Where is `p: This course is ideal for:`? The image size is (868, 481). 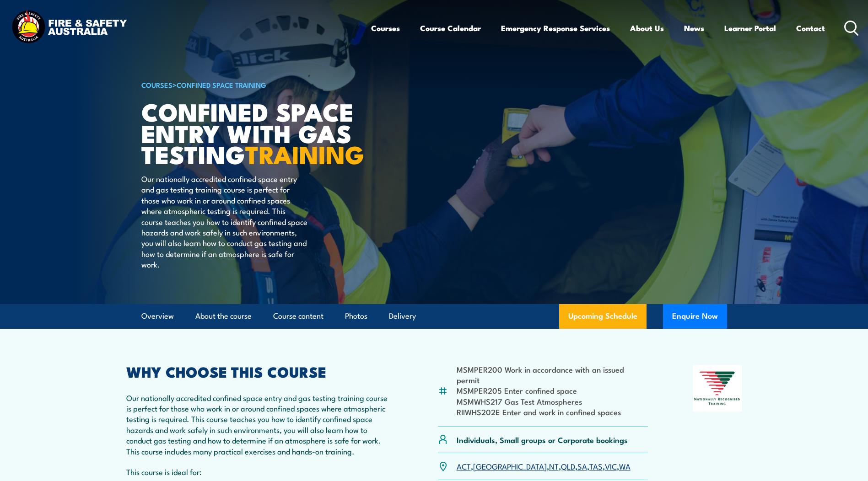
p: This course is ideal for: is located at coordinates (260, 472).